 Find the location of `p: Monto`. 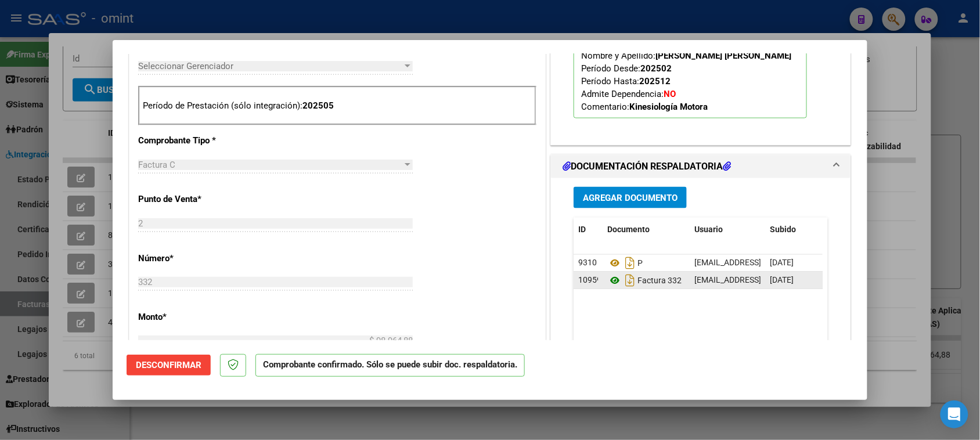

p: Monto is located at coordinates (198, 317).